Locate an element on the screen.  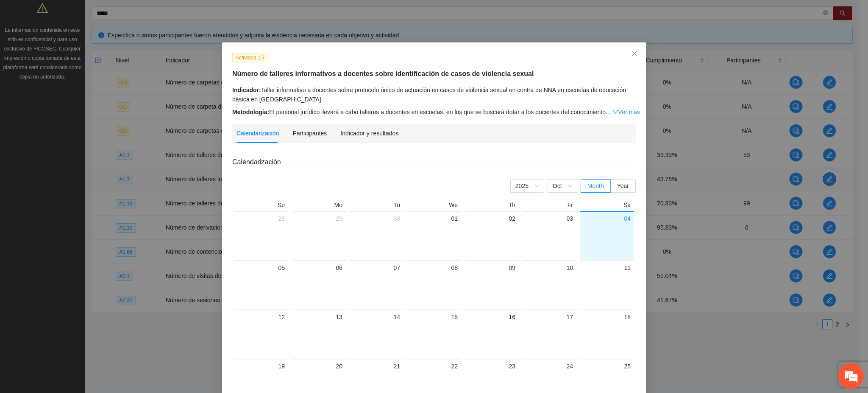
div: 04 is located at coordinates (607, 218).